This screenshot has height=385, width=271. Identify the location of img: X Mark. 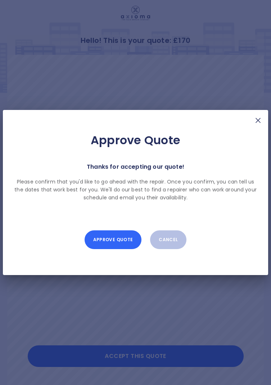
(258, 120).